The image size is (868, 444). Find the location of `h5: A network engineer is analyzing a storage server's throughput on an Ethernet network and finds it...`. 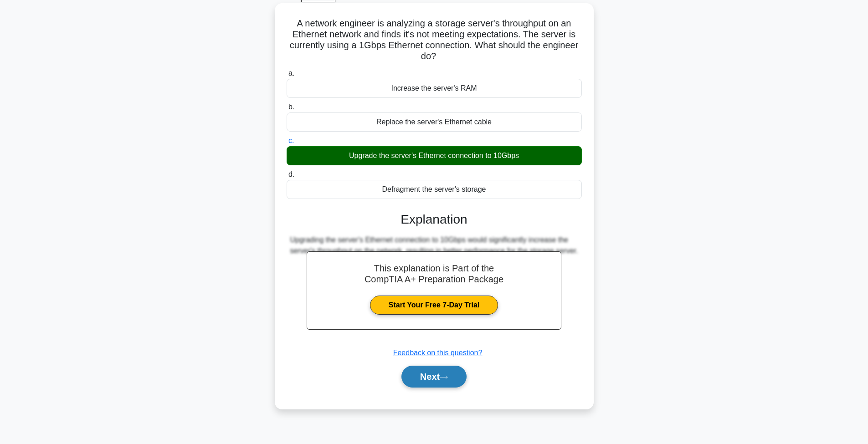

h5: A network engineer is analyzing a storage server's throughput on an Ethernet network and finds it... is located at coordinates (434, 40).